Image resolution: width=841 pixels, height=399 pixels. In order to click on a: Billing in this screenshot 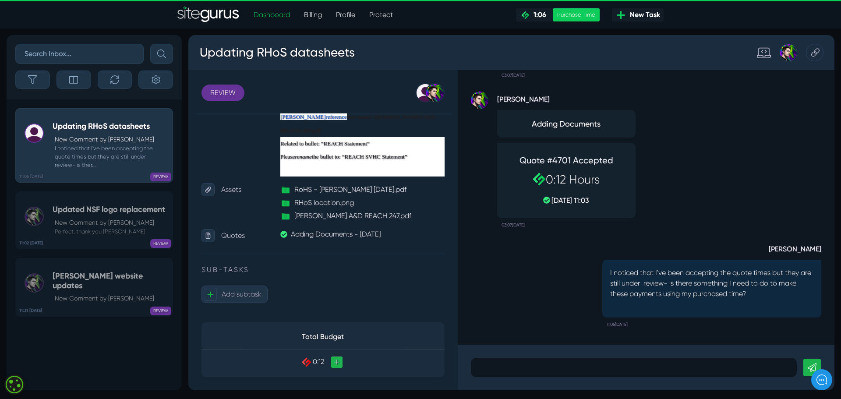, I will do `click(313, 15)`.